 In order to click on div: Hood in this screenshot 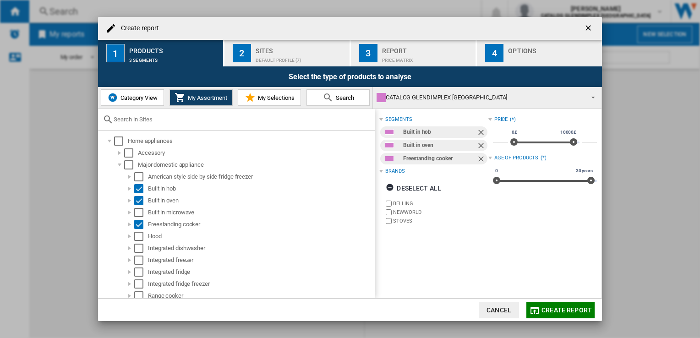, I will do `click(261, 237)`.